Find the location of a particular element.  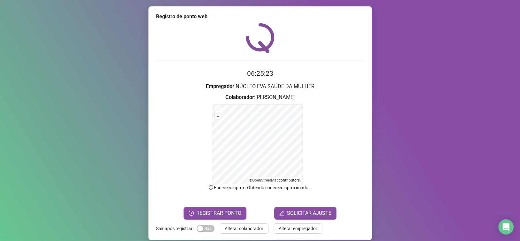

button: Alterar colaborador is located at coordinates (244, 228).